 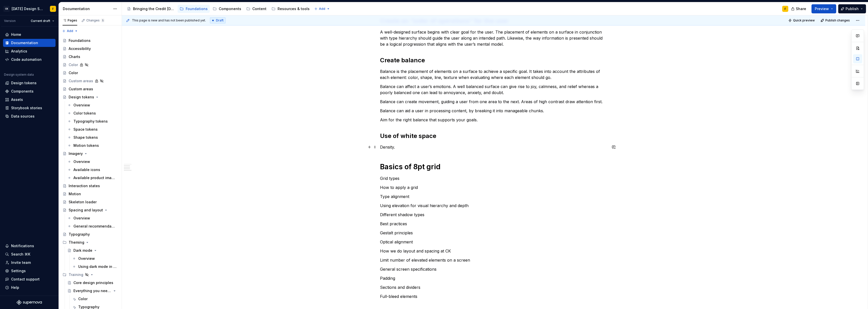 I want to click on div: Using dark mode in Figma, so click(x=97, y=267).